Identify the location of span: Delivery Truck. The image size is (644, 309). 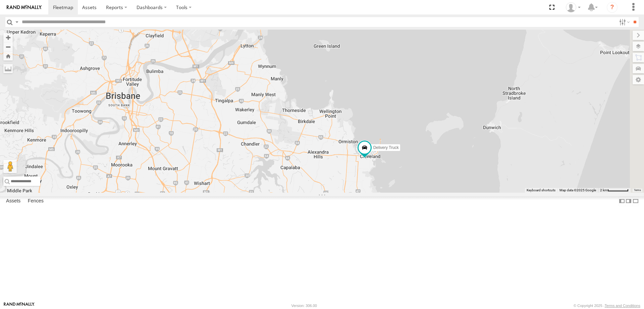
(386, 147).